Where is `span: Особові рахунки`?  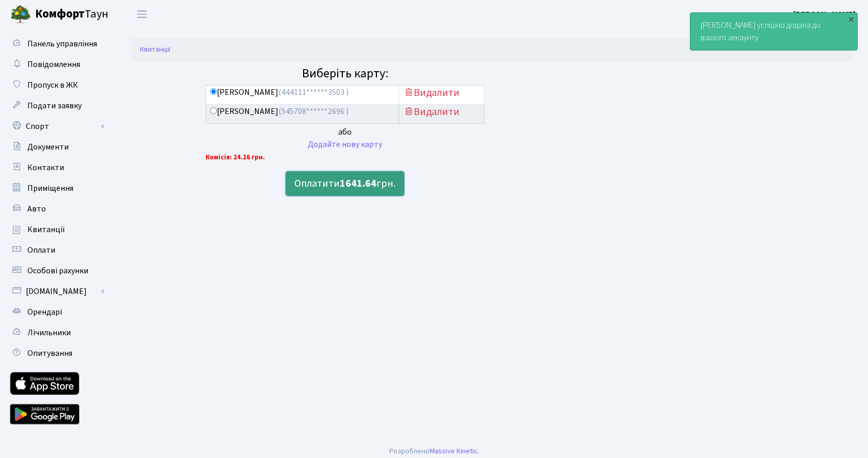 span: Особові рахунки is located at coordinates (58, 271).